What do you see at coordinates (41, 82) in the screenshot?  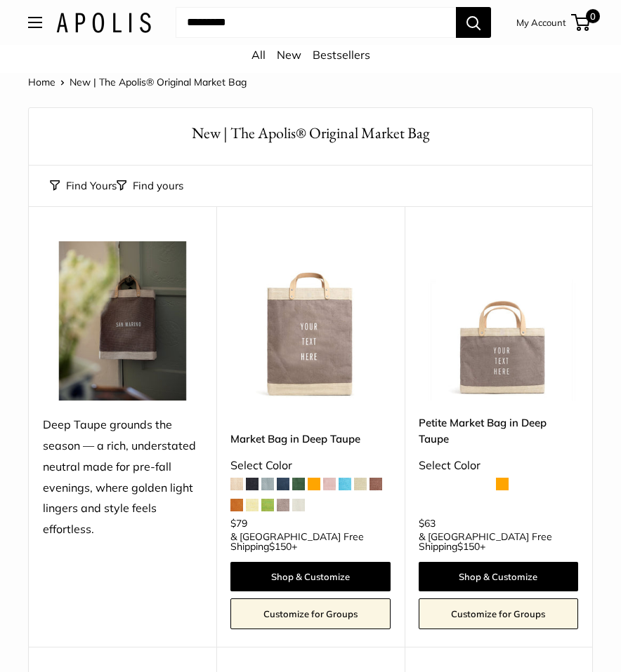 I see `a: Home` at bounding box center [41, 82].